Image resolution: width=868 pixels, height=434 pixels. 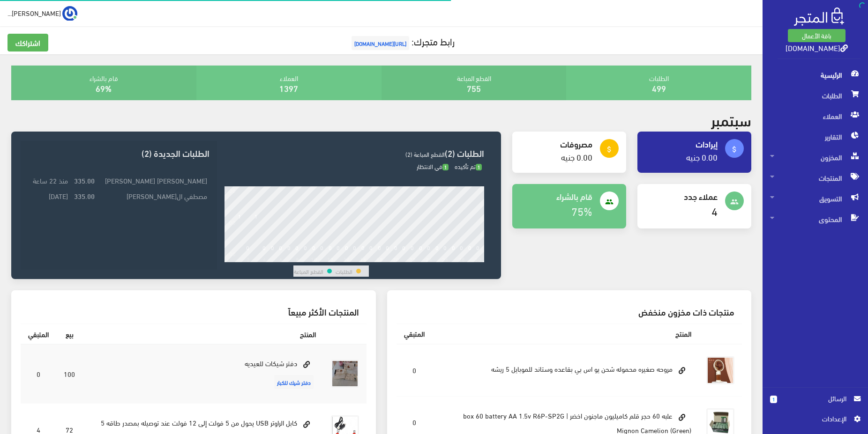 What do you see at coordinates (815, 403) in the screenshot?
I see `a: 1 الرسائل` at bounding box center [815, 403].